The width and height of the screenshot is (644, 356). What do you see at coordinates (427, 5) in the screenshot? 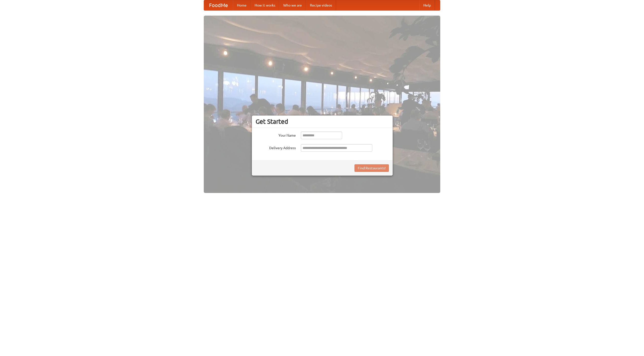
I see `a: Help` at bounding box center [427, 5].